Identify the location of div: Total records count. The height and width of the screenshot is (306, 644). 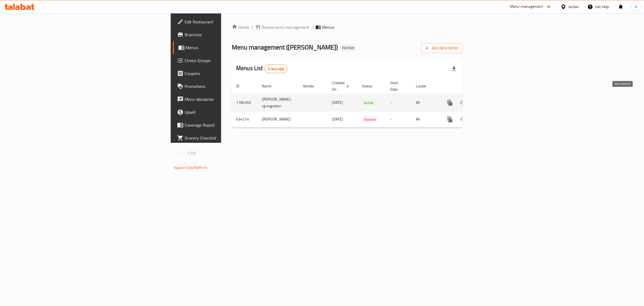
(276, 69).